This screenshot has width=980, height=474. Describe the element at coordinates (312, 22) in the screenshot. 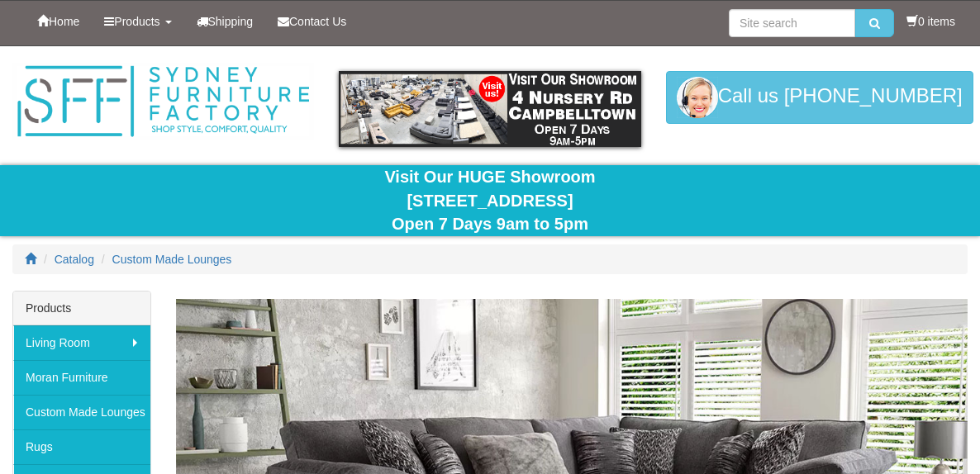

I see `a: Contact Us` at that location.